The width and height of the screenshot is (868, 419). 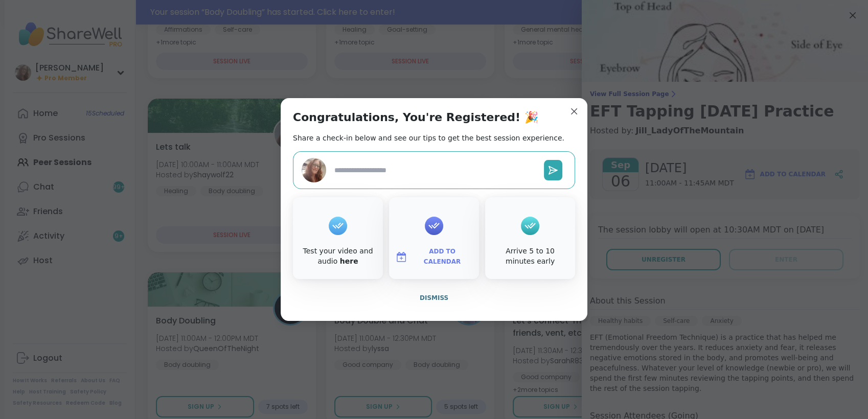 I want to click on h2: Share a check-in below and see our tips to get the best session experience., so click(x=429, y=138).